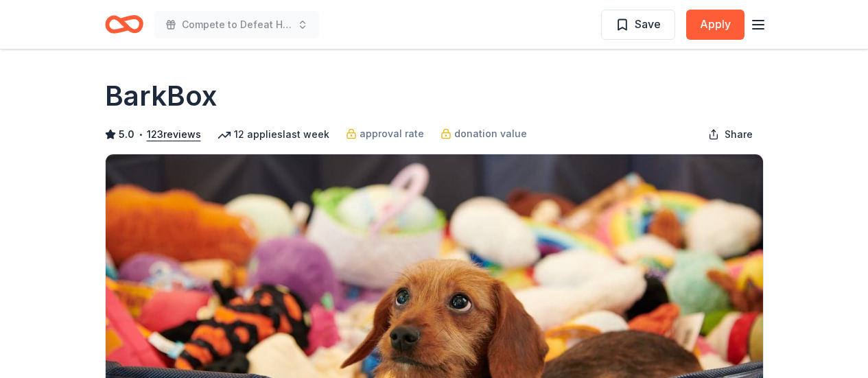 The image size is (868, 378). Describe the element at coordinates (484, 134) in the screenshot. I see `a: donation value` at that location.